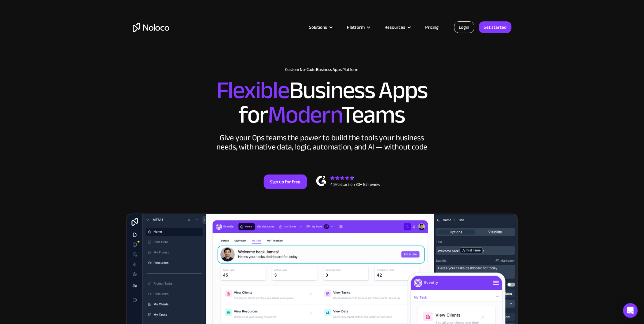 Image resolution: width=644 pixels, height=324 pixels. Describe the element at coordinates (285, 182) in the screenshot. I see `a: Sign up for free` at that location.